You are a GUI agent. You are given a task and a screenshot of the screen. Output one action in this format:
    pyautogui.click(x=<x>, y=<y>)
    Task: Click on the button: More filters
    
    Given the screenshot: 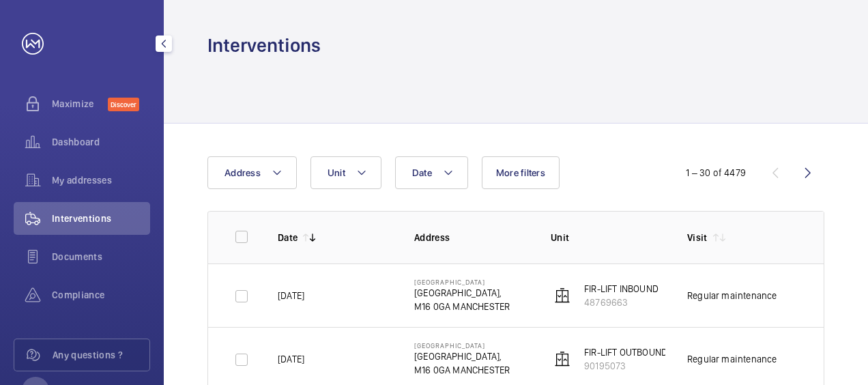 What is the action you would take?
    pyautogui.click(x=521, y=173)
    